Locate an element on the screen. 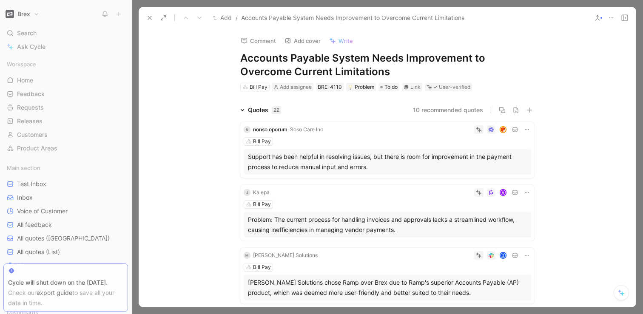 This screenshot has width=643, height=314. span: Write is located at coordinates (346, 41).